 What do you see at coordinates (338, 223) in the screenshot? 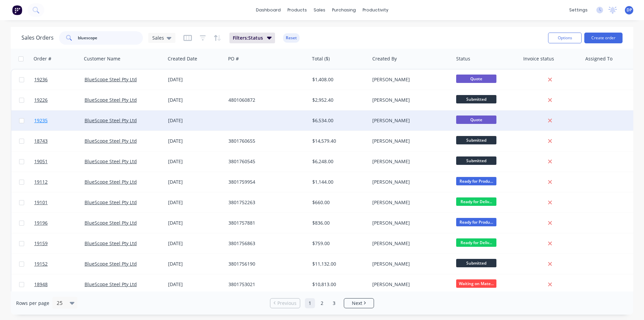
I see `div: $836.00` at bounding box center [338, 223].